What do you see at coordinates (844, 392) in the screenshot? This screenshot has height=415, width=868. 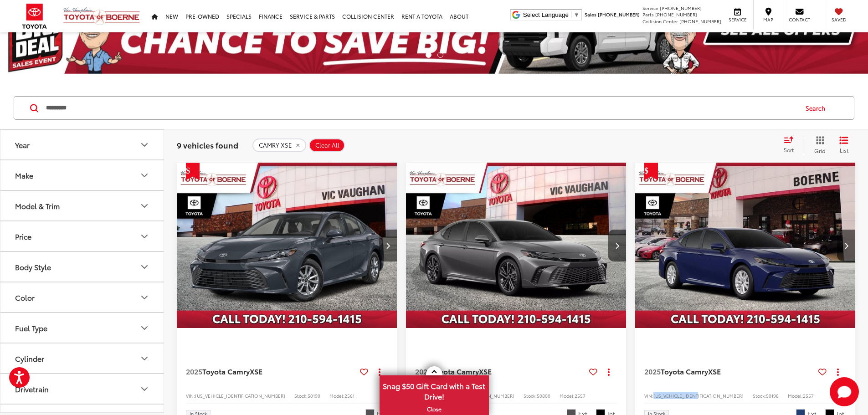 I see `button: Toggle Chat Window` at bounding box center [844, 392].